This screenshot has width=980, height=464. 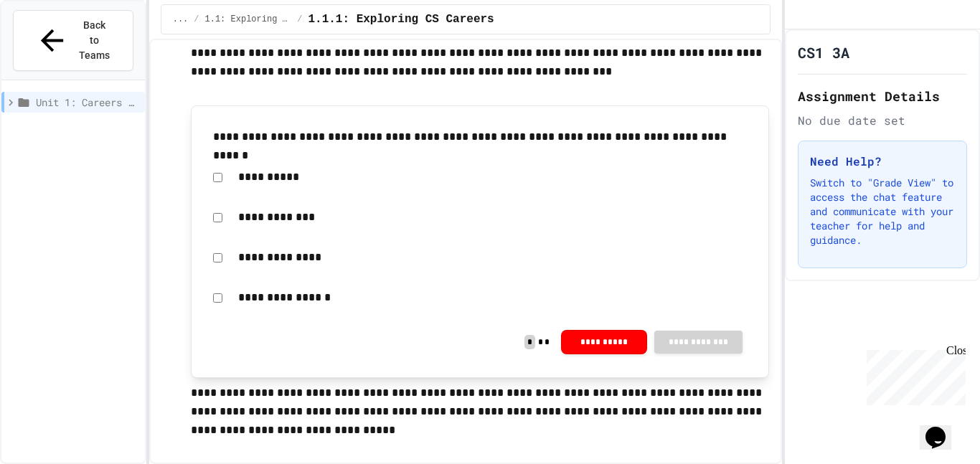 I want to click on p: Switch to "Grade View" to access the chat feature and communicate with your teacher for help and ..., so click(x=882, y=212).